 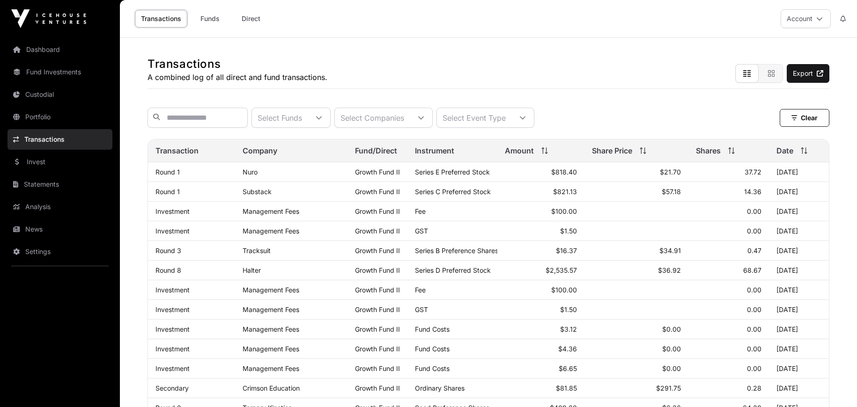 What do you see at coordinates (668, 388) in the screenshot?
I see `span: $291.75` at bounding box center [668, 388].